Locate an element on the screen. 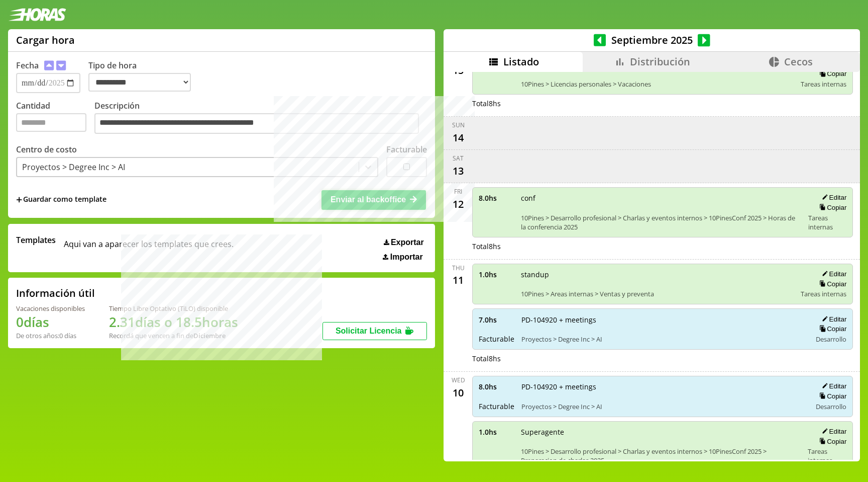  div: 11 is located at coordinates (458, 280).